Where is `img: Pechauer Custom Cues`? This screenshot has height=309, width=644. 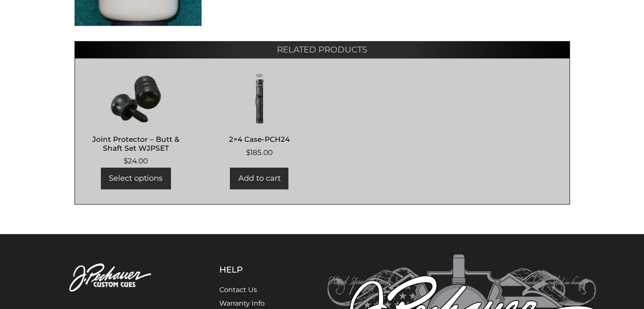 img: Pechauer Custom Cues is located at coordinates (112, 278).